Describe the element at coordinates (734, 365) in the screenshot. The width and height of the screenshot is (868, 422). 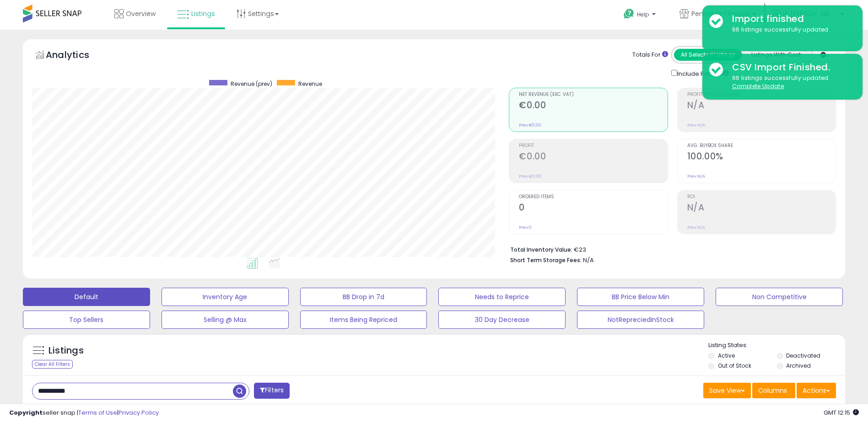
I see `label: Out of Stock` at that location.